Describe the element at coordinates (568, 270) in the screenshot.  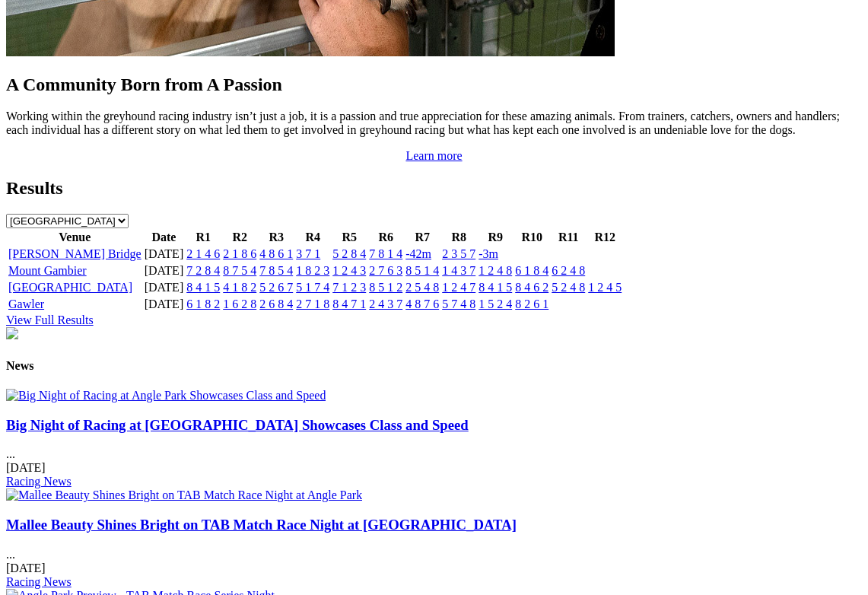
I see `a: 6 2 4 8` at that location.